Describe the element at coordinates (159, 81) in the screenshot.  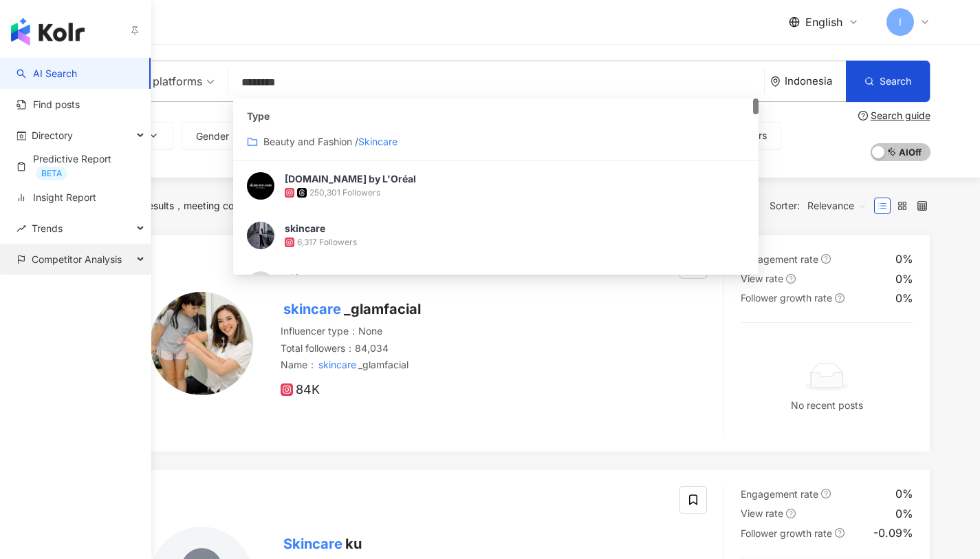
I see `div: All platforms` at that location.